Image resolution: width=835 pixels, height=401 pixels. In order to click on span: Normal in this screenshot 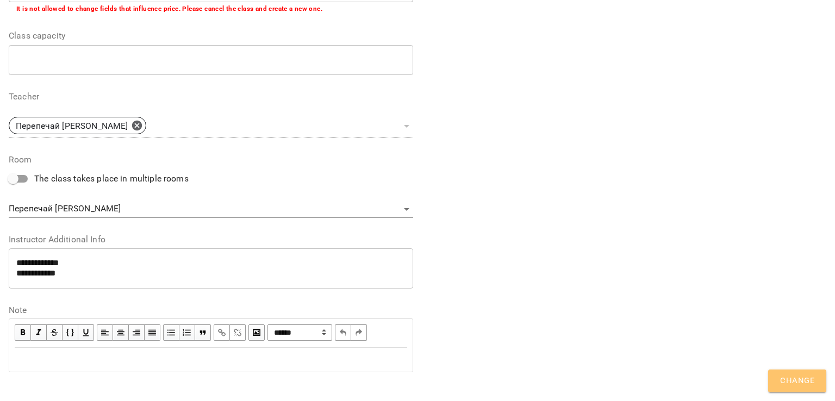, I will do `click(300, 333)`.